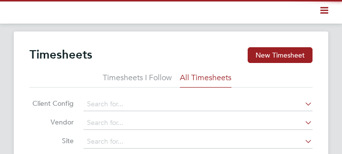 Image resolution: width=342 pixels, height=154 pixels. Describe the element at coordinates (280, 55) in the screenshot. I see `button: New Timesheet` at that location.